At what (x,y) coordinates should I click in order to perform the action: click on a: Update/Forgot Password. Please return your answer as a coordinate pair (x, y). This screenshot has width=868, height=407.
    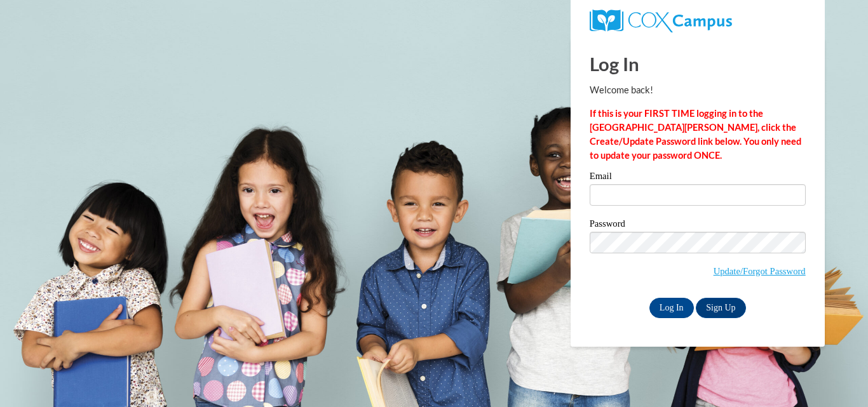
    Looking at the image, I should click on (759, 271).